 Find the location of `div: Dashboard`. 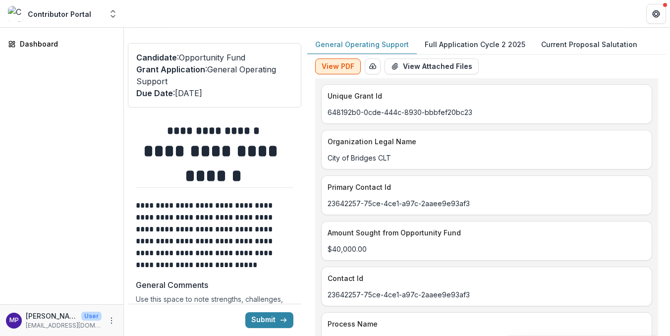

div: Dashboard is located at coordinates (65, 44).